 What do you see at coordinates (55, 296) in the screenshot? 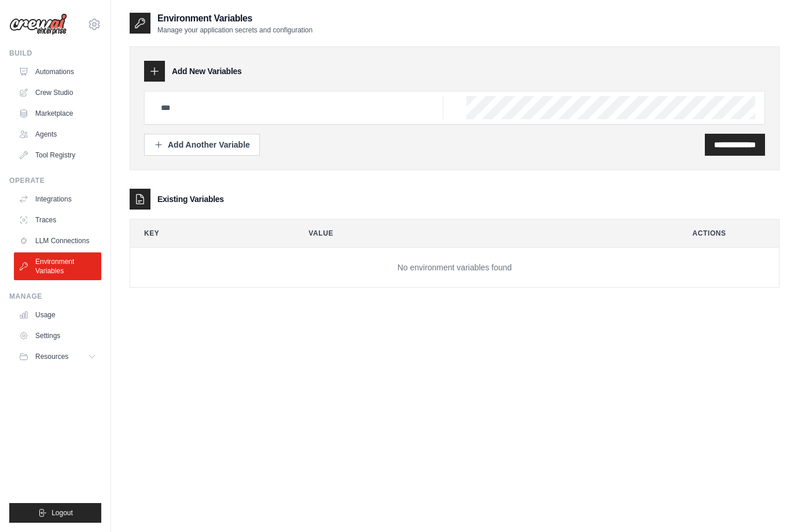
I see `div: Manage` at bounding box center [55, 296].